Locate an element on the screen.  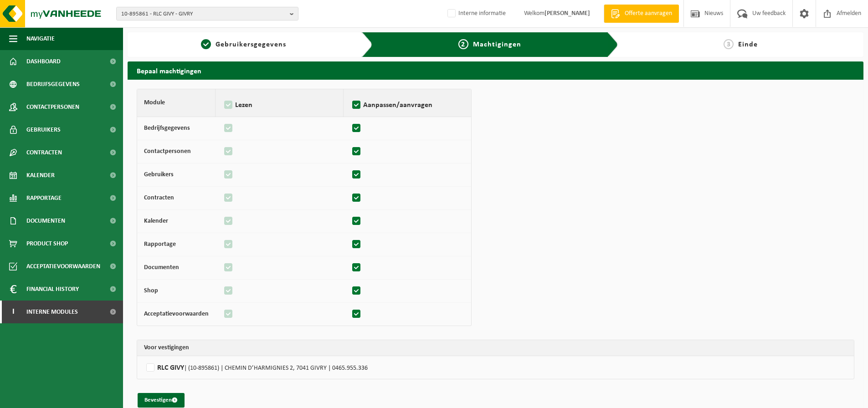
a: Offerte aanvragen is located at coordinates (641, 14).